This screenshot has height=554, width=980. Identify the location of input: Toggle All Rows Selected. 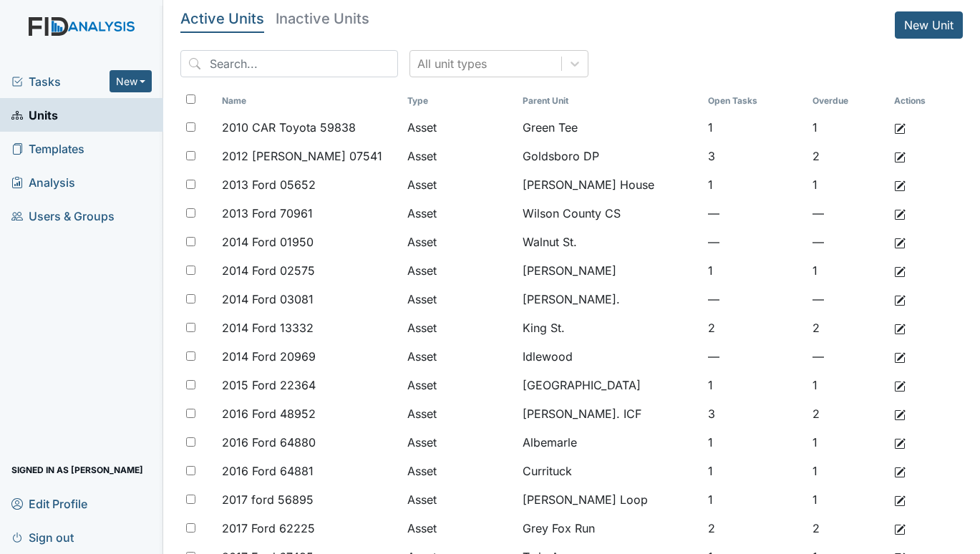
(190, 99).